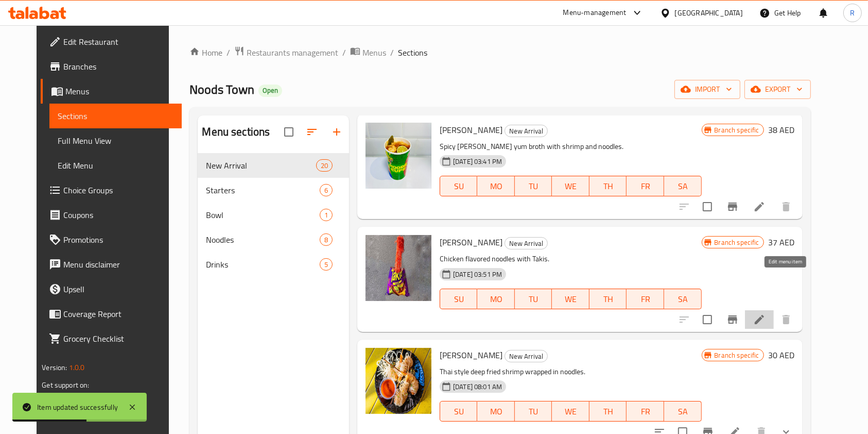  I want to click on button: Branch-specific-item, so click(733, 319).